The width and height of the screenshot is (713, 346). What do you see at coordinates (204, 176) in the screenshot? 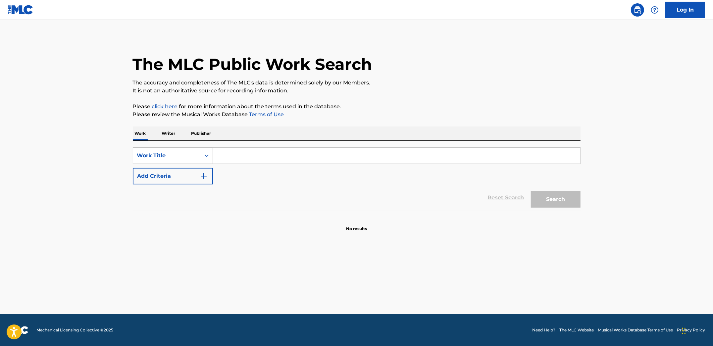
I see `img: 9d2ae6d4665cec9f34b9.svg` at bounding box center [204, 176].